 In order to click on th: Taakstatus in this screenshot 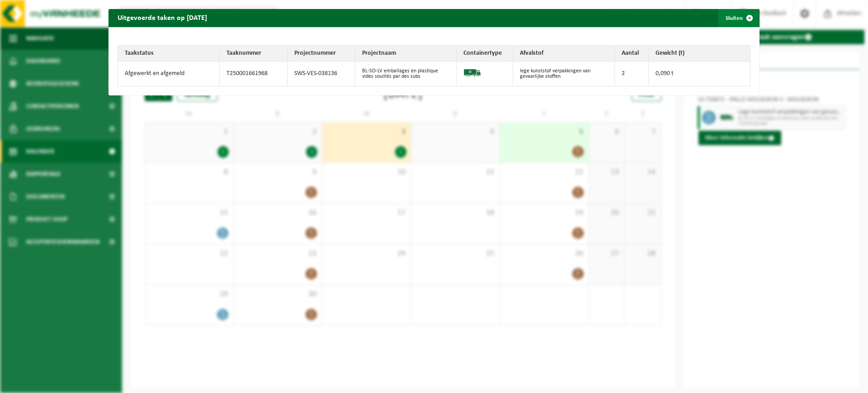, I will do `click(169, 53)`.